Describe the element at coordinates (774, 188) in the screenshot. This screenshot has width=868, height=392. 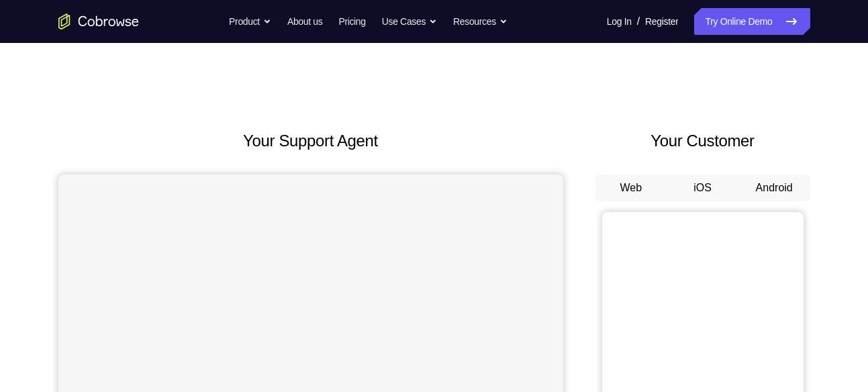
I see `button: Android` at that location.